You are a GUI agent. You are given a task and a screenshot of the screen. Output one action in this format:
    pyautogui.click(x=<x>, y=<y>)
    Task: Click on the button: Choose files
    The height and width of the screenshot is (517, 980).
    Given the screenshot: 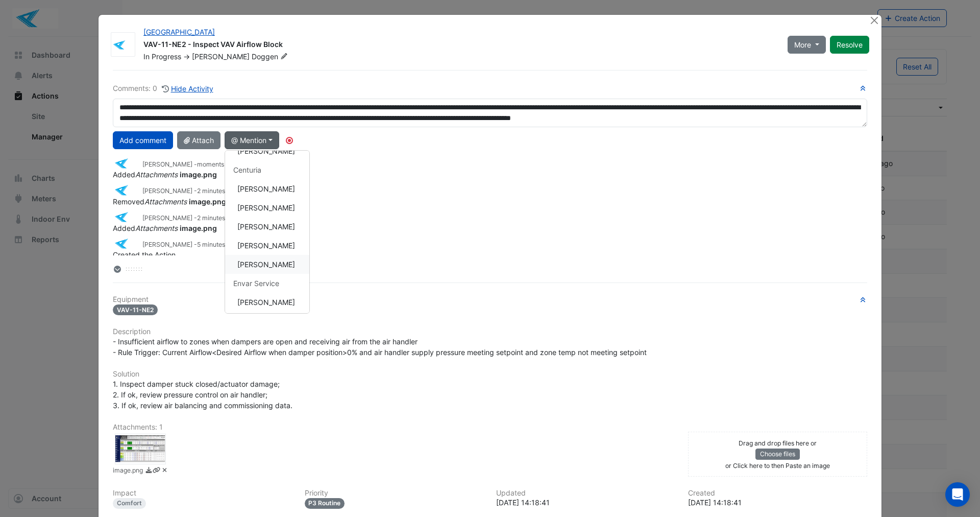 What is the action you would take?
    pyautogui.click(x=777, y=454)
    